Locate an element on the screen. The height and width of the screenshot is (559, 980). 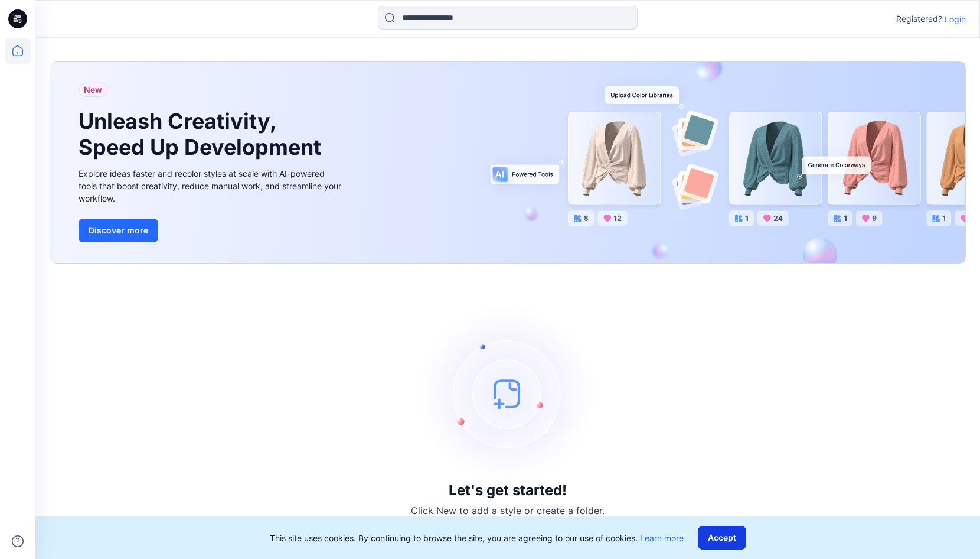
div: Explore ideas faster and recolor styles at scale with AI-powered tools that boost creativity, red... is located at coordinates (211, 186).